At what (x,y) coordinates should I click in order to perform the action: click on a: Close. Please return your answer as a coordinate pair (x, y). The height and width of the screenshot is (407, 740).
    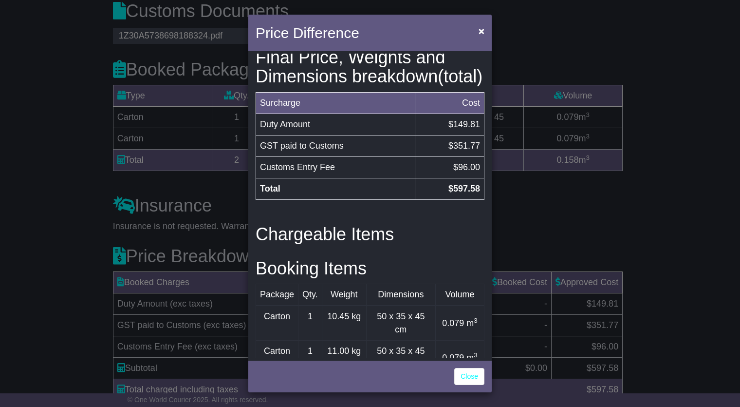
    Looking at the image, I should click on (469, 376).